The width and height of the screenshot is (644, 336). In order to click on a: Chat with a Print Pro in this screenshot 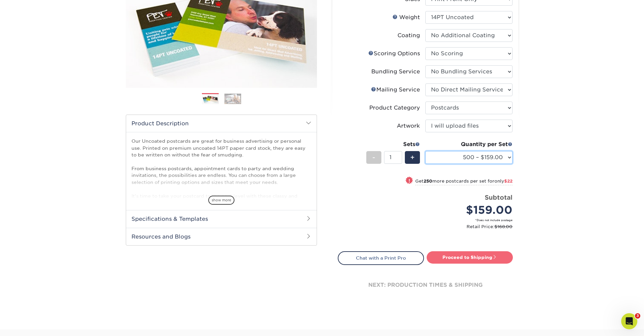, I will do `click(381, 258)`.